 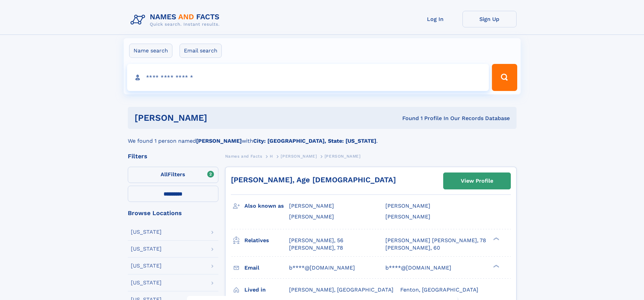 I want to click on label: Name search, so click(x=151, y=51).